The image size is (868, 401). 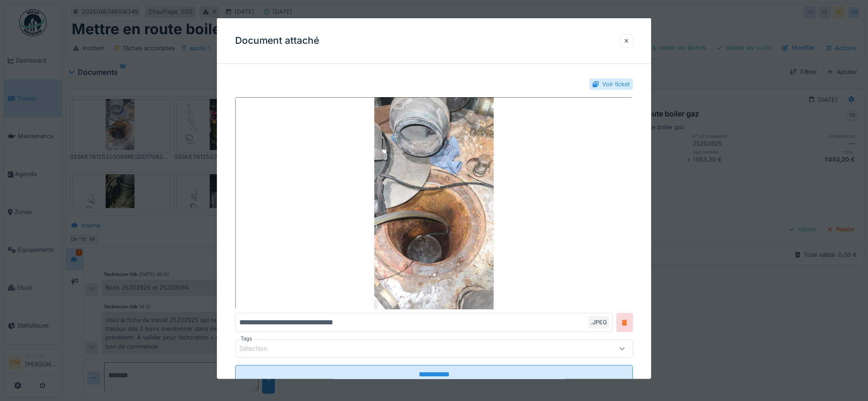 What do you see at coordinates (246, 339) in the screenshot?
I see `label: Tags` at bounding box center [246, 339].